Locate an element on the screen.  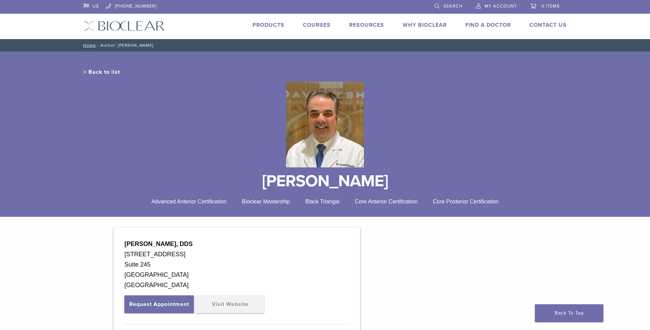
button: Request Appointment is located at coordinates (159, 304).